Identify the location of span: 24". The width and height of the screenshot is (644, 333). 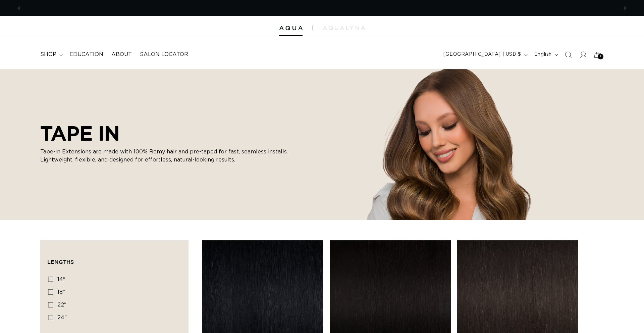
(62, 318).